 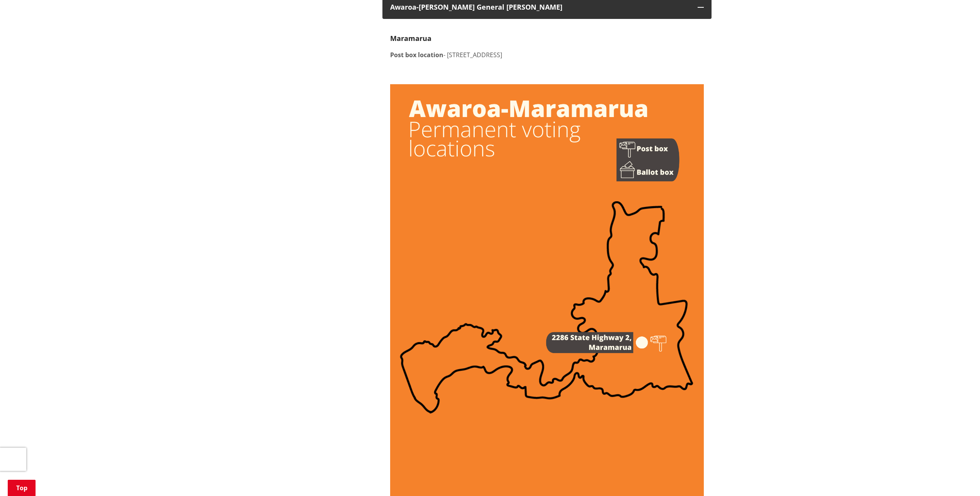 I want to click on a: Top, so click(x=22, y=488).